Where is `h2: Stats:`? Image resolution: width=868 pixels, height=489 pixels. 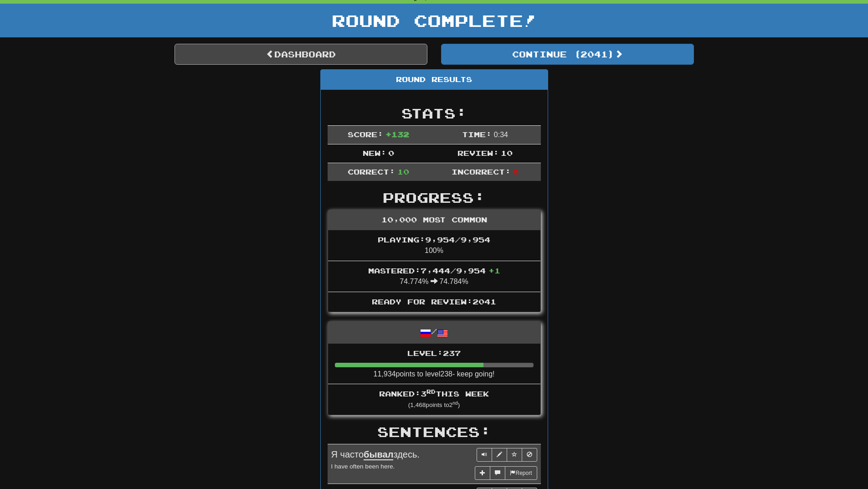 h2: Stats: is located at coordinates (434, 113).